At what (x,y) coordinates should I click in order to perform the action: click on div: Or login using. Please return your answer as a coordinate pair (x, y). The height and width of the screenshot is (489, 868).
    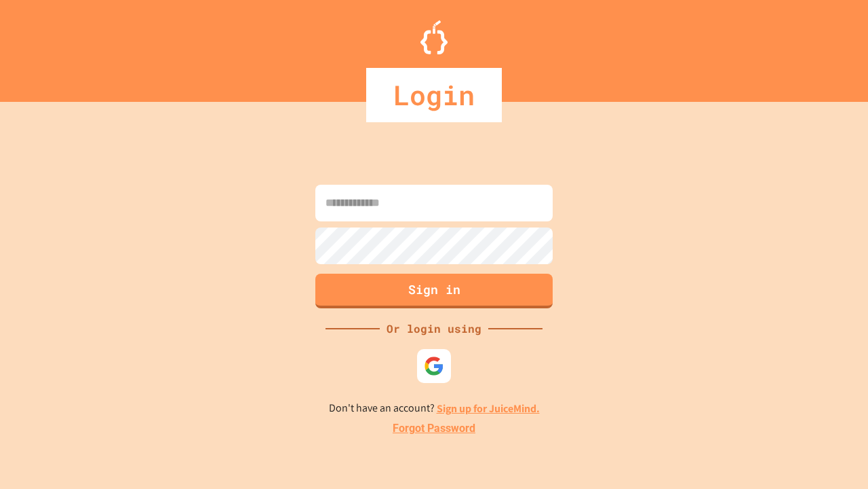
    Looking at the image, I should click on (434, 329).